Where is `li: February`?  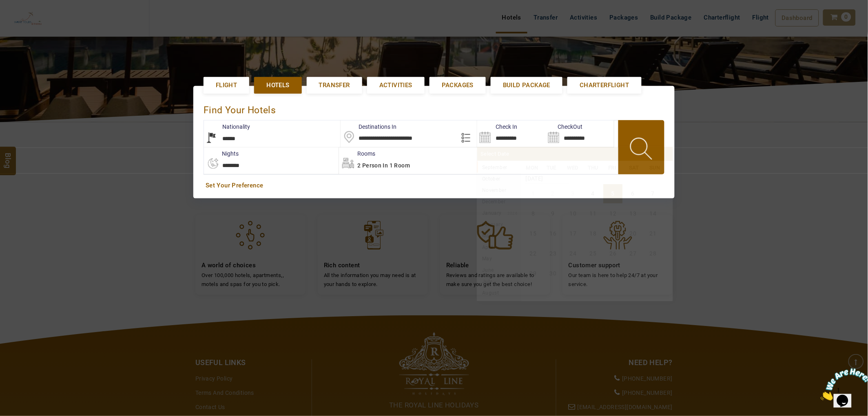 li: February is located at coordinates (499, 224).